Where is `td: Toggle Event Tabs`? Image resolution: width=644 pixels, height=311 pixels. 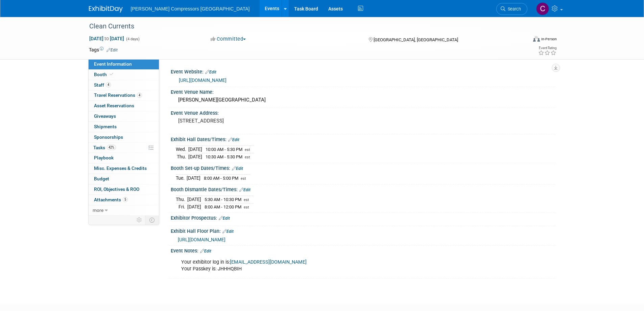
td: Toggle Event Tabs is located at coordinates (152, 220).